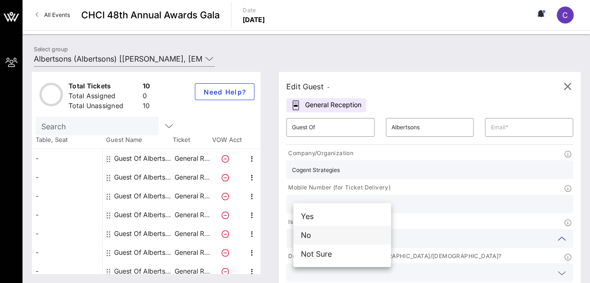  What do you see at coordinates (430, 127) in the screenshot?
I see `input: Last Name*` at bounding box center [430, 127].